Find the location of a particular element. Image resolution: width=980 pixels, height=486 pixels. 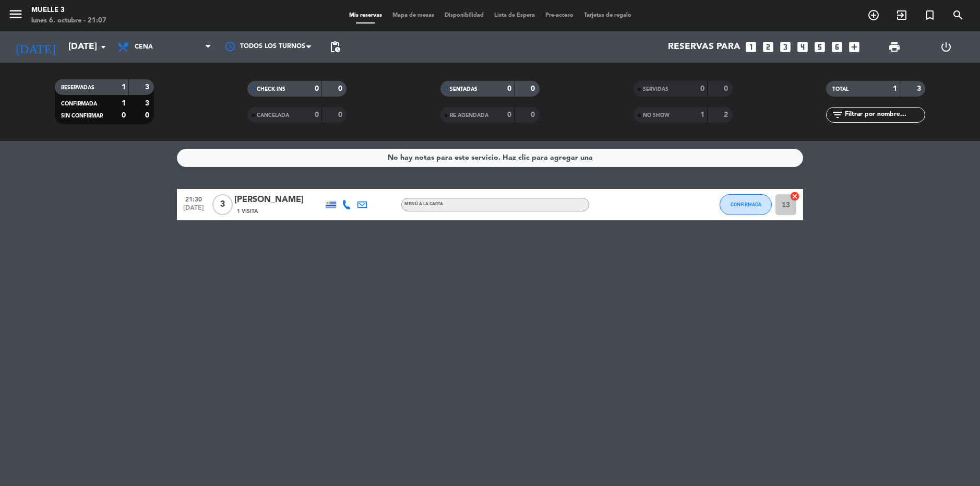

span: 3 is located at coordinates (222, 204).